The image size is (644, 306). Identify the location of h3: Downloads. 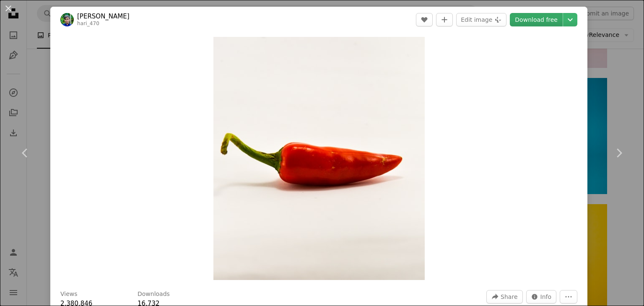
(154, 295).